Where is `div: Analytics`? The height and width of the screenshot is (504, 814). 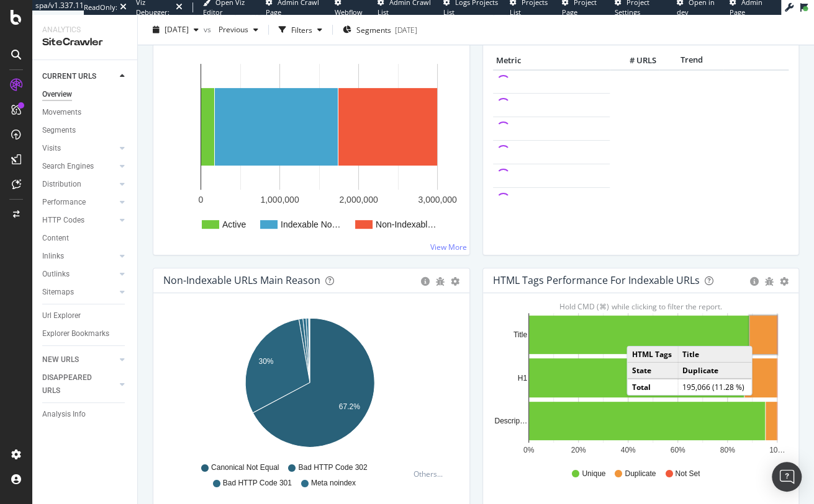 div: Analytics is located at coordinates (85, 30).